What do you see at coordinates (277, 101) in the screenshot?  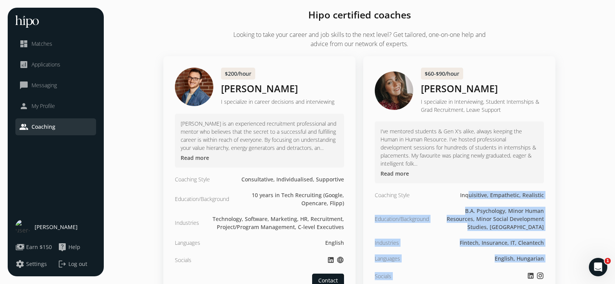 I see `p: I specialize in career decisions and interviewing` at bounding box center [277, 101].